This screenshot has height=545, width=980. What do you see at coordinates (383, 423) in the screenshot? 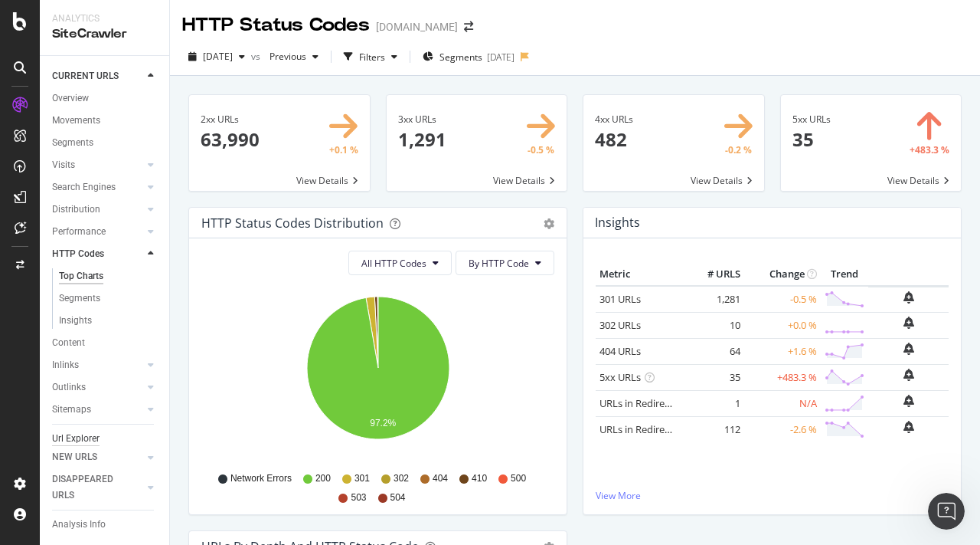
I see `text: 97.2%` at bounding box center [383, 423].